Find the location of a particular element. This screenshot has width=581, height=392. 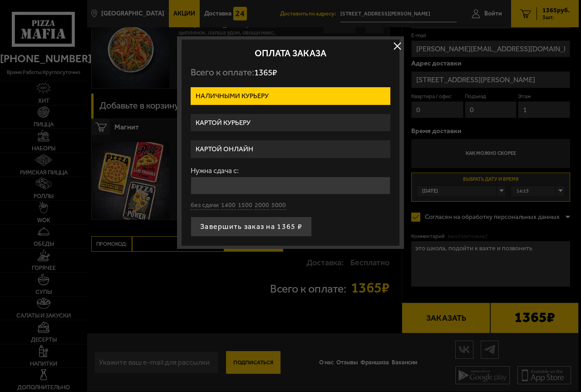

button: 2000 is located at coordinates (262, 205).